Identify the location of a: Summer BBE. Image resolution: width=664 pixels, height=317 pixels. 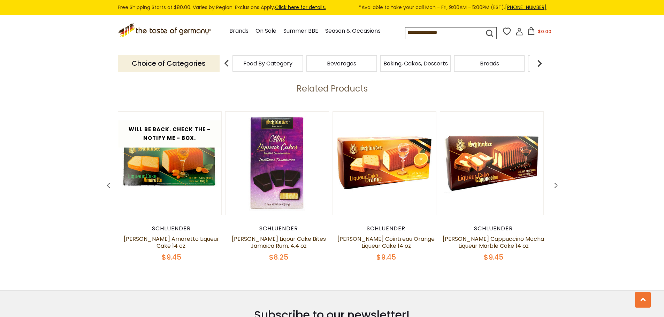
(301, 31).